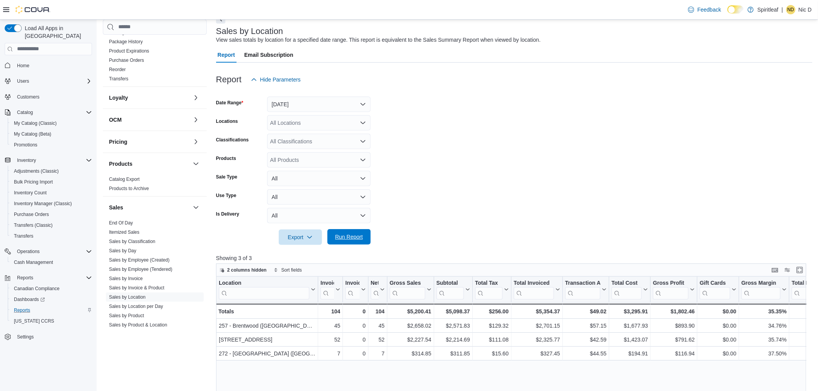 The image size is (818, 391). Describe the element at coordinates (51, 289) in the screenshot. I see `button: Canadian Compliance` at that location.